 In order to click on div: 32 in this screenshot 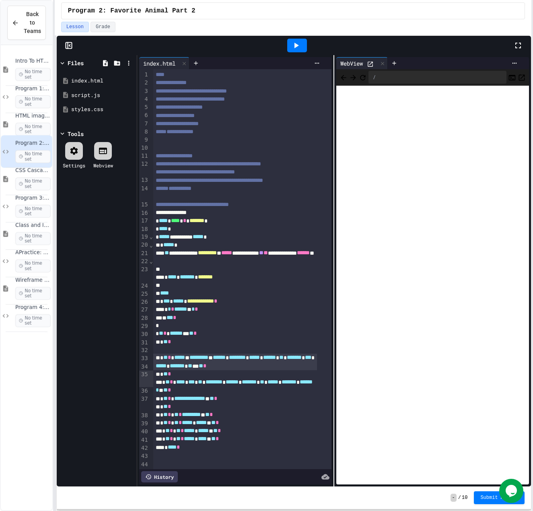, I will do `click(144, 350)`.